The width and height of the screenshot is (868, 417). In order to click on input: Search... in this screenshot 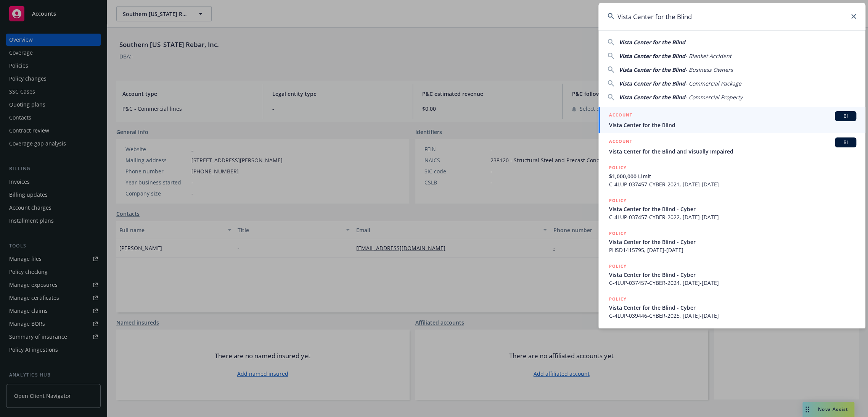, I will do `click(732, 16)`.